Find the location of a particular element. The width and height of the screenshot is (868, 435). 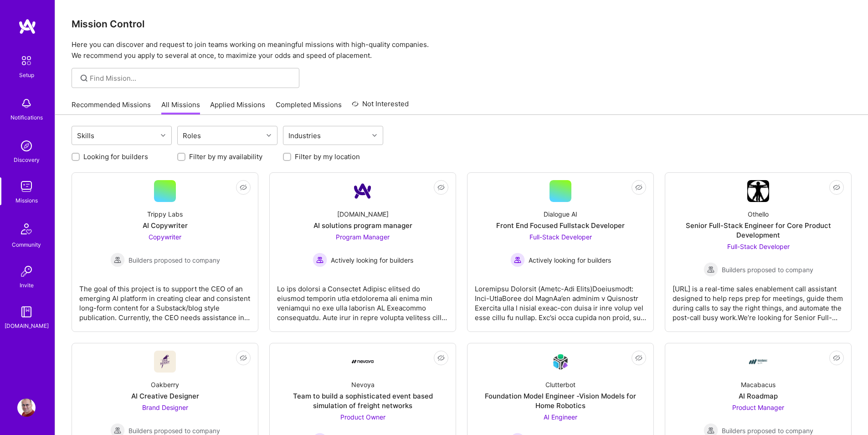

div: Discovery is located at coordinates (26, 159).